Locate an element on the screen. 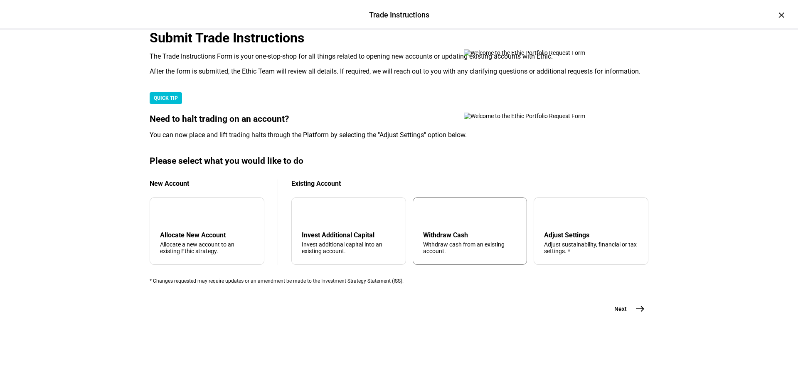 The height and width of the screenshot is (382, 798). div: Adjust Settings is located at coordinates (591, 235).